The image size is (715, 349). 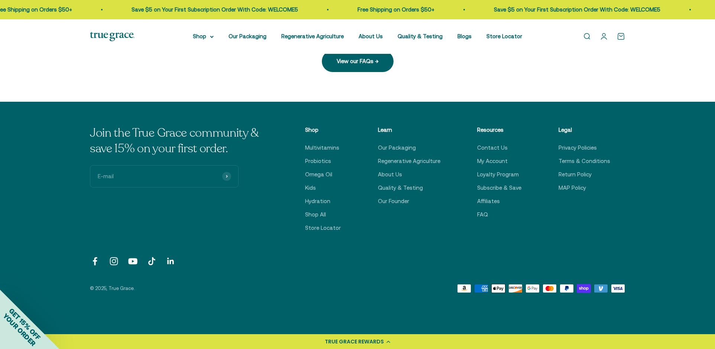 What do you see at coordinates (464, 36) in the screenshot?
I see `a: Blogs` at bounding box center [464, 36].